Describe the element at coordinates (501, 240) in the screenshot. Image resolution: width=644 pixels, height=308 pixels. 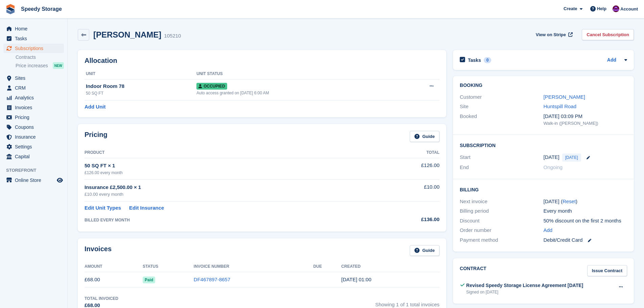
I see `div: Payment method` at that location.